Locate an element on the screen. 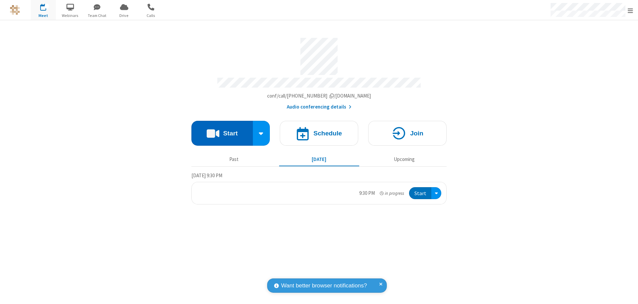 The image size is (638, 304). img: QA Selenium DO NOT DELETE OR CHANGE is located at coordinates (15, 10).